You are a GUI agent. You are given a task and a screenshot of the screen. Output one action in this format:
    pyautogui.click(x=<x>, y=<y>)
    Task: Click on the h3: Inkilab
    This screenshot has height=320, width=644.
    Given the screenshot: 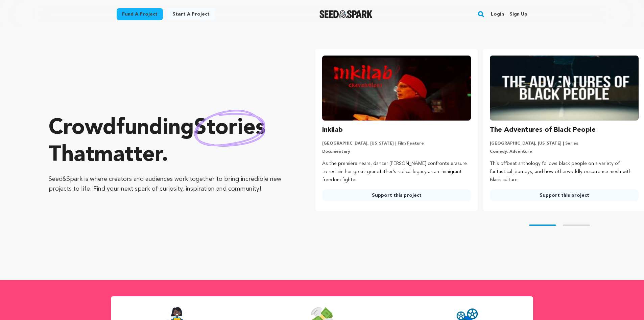 What is the action you would take?
    pyautogui.click(x=333, y=130)
    